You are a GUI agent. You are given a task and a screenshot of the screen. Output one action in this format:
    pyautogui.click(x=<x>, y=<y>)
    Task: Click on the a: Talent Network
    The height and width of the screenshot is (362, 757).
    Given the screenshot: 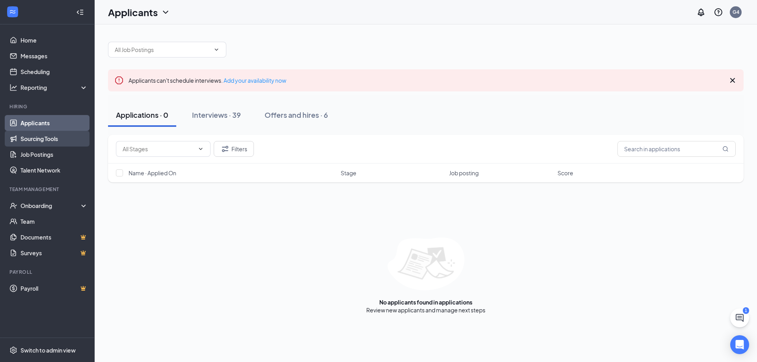 What is the action you would take?
    pyautogui.click(x=54, y=170)
    